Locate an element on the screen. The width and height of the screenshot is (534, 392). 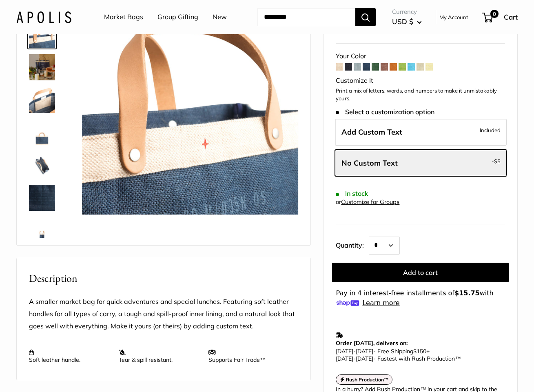
a: New is located at coordinates (219, 17).